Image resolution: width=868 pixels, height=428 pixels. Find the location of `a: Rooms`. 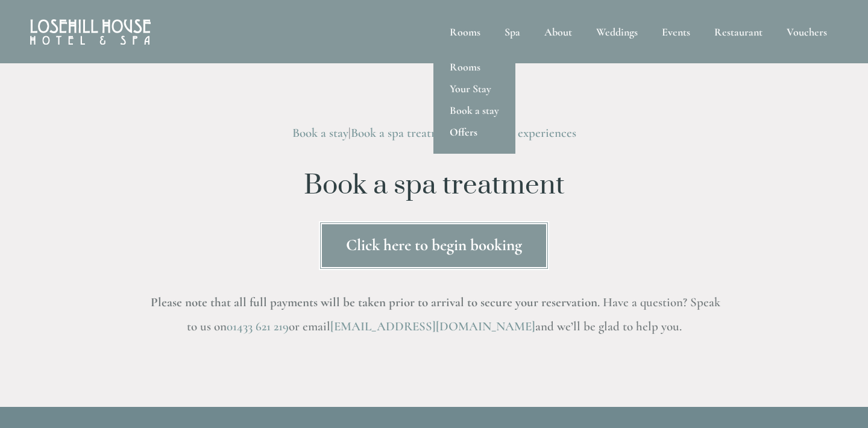

a: Rooms is located at coordinates (474, 67).